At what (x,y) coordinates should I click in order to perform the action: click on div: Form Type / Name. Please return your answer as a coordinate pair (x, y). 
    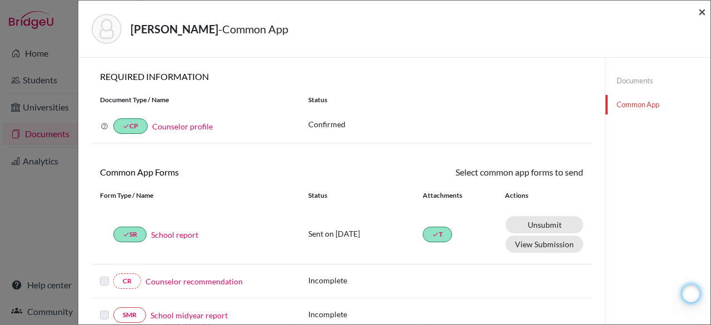
    Looking at the image, I should click on (195, 195).